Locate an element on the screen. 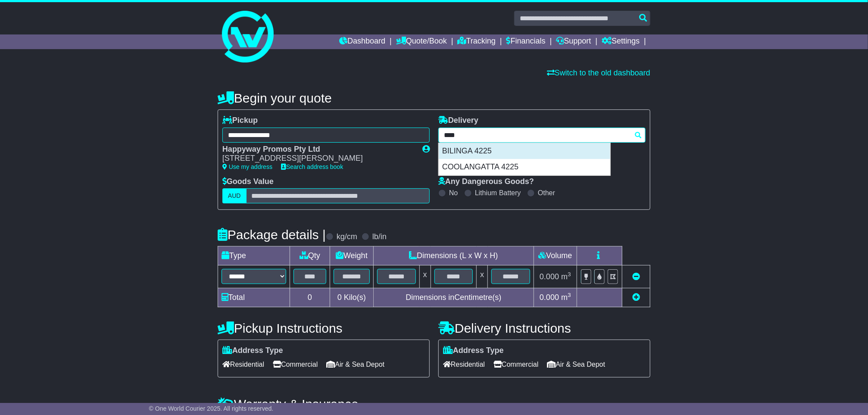 The width and height of the screenshot is (868, 415). label: Goods Value is located at coordinates (248, 182).